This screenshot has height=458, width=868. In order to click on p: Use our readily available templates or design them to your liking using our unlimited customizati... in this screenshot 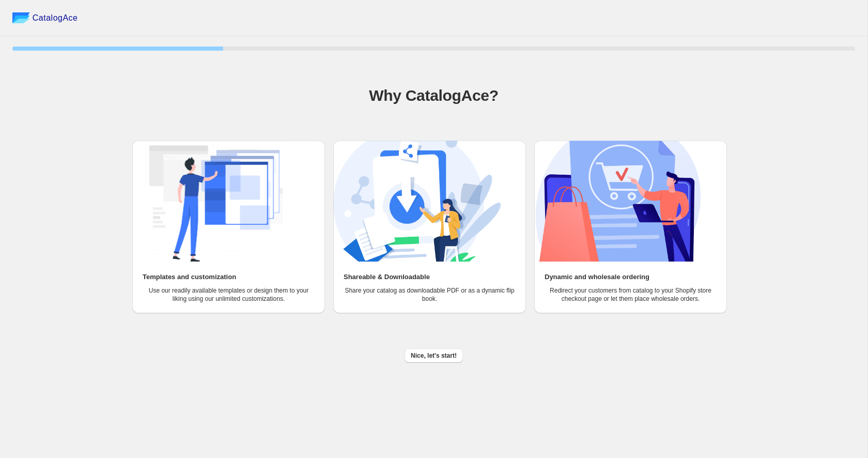, I will do `click(229, 295)`.